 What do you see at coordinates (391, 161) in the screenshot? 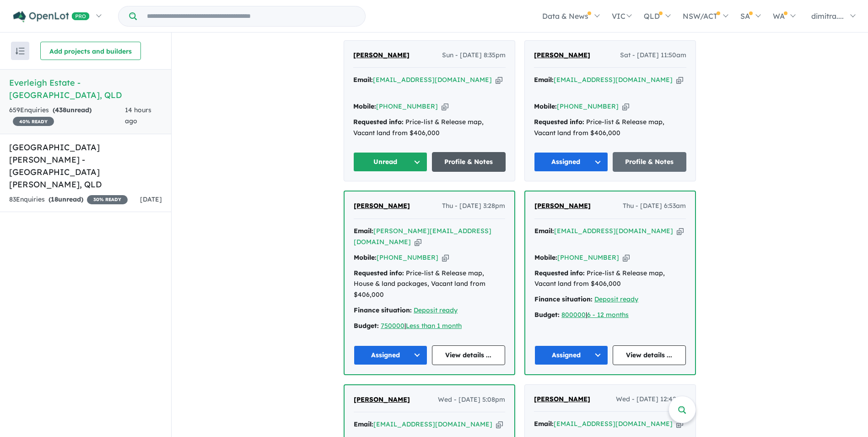
I see `button: Unread` at bounding box center [391, 161].